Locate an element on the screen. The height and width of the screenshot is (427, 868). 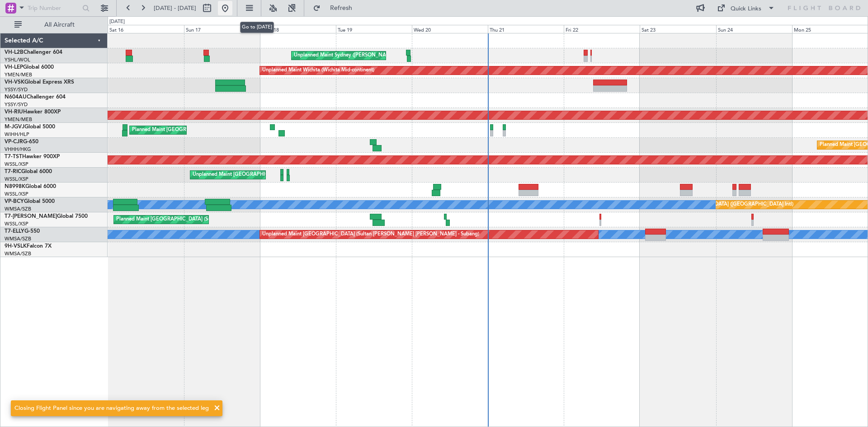
div: Tue 19 is located at coordinates (374, 29).